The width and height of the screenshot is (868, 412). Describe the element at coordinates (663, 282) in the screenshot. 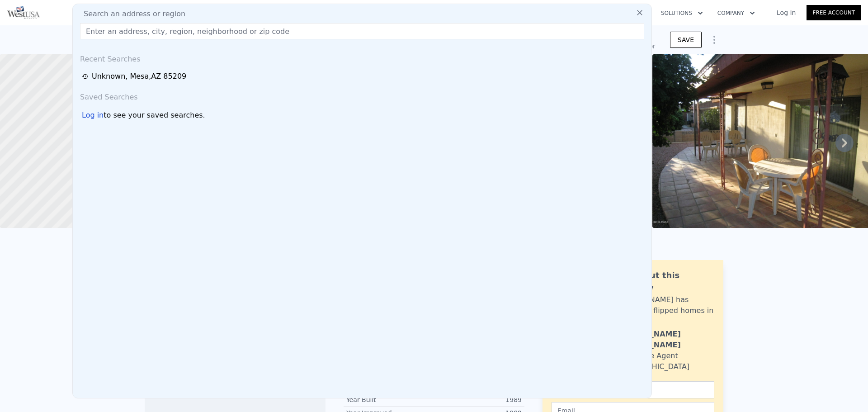

I see `div: Ask about this property` at that location.